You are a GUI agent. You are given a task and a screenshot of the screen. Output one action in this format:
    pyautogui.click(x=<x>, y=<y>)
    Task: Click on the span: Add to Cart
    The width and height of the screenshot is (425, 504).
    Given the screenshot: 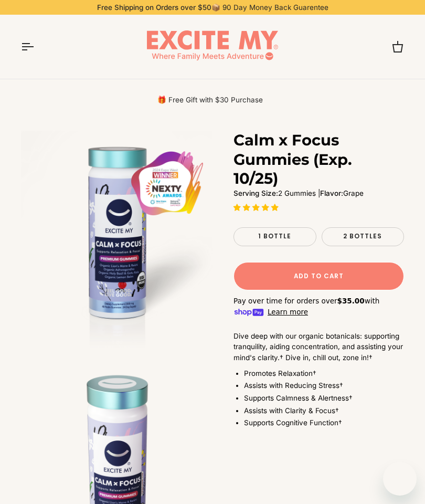 What is the action you would take?
    pyautogui.click(x=319, y=277)
    